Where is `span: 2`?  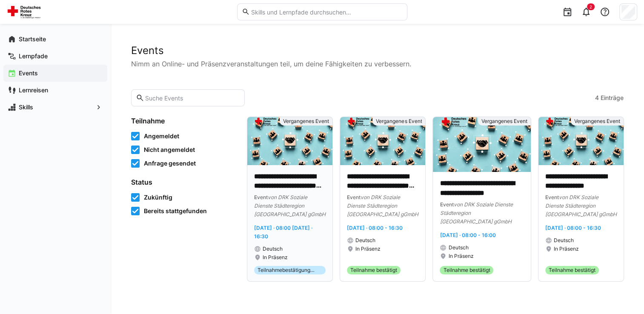 span: 2 is located at coordinates (590, 7).